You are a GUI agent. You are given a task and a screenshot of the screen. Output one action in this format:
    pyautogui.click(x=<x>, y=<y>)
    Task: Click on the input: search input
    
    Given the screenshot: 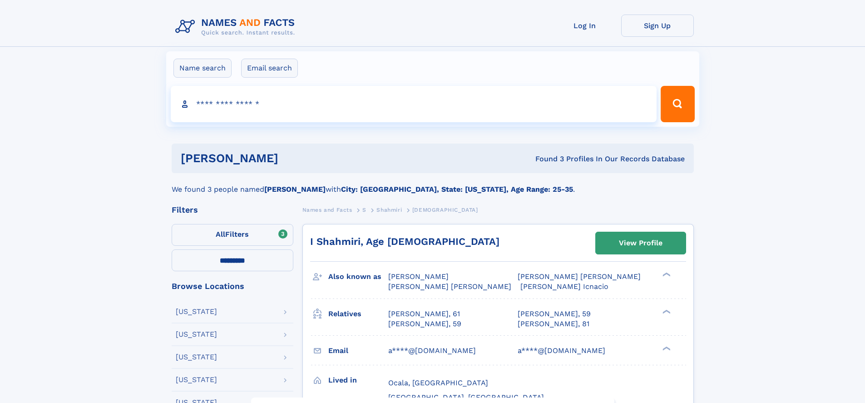 What is the action you would take?
    pyautogui.click(x=414, y=104)
    